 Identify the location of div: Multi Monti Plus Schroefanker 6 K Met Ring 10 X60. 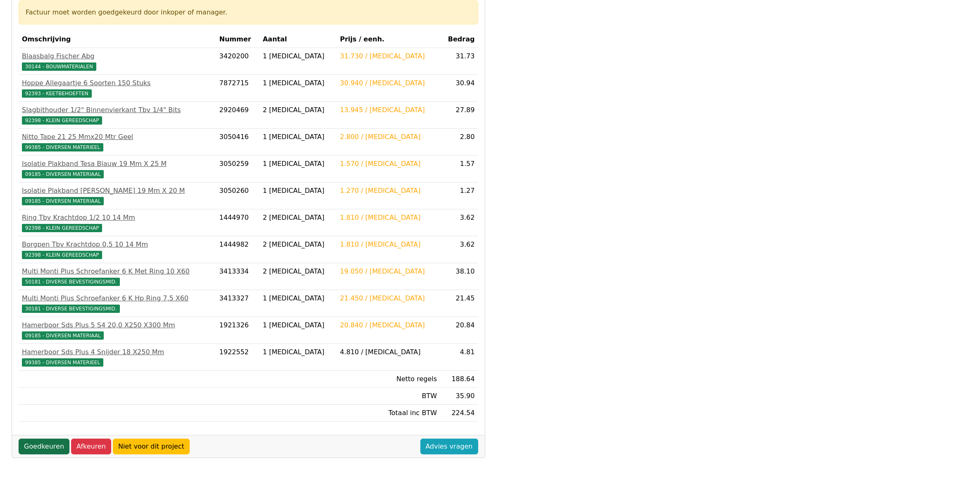
(118, 271).